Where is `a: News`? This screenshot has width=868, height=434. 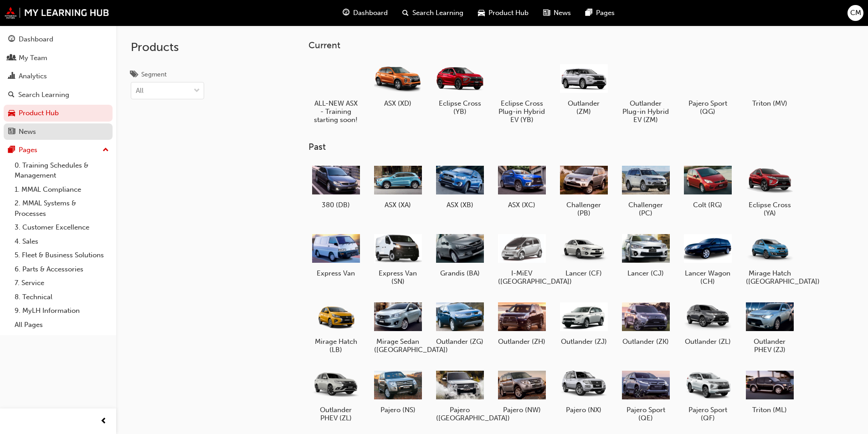
a: News is located at coordinates (58, 132).